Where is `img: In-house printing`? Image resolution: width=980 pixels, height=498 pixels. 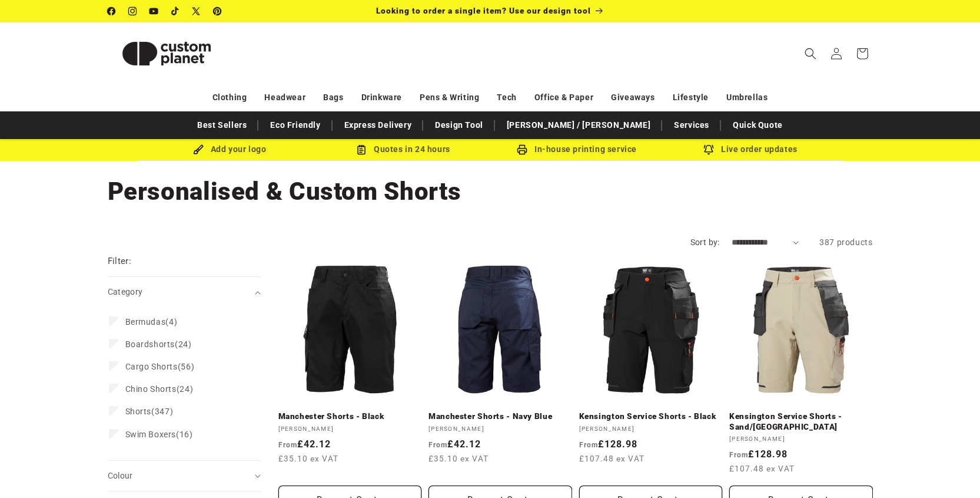
img: In-house printing is located at coordinates (522, 150).